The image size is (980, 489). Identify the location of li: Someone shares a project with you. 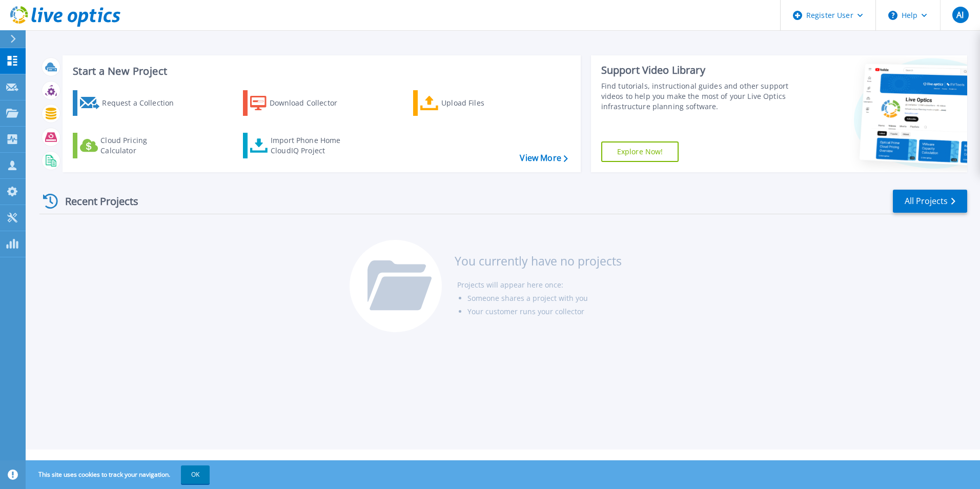
(544, 299).